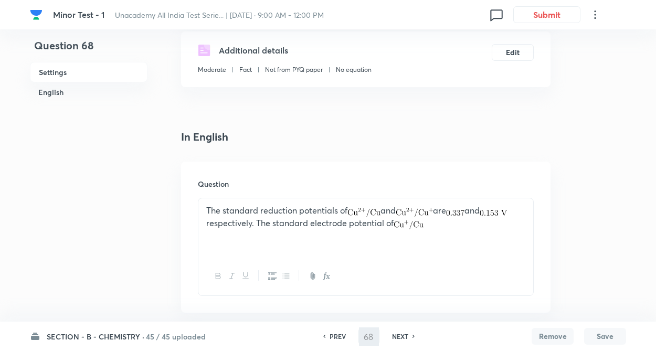 The width and height of the screenshot is (656, 351). Describe the element at coordinates (366, 217) in the screenshot. I see `p: The standard reduction potentials of and are and respectively. The standard electrode potential of` at that location.